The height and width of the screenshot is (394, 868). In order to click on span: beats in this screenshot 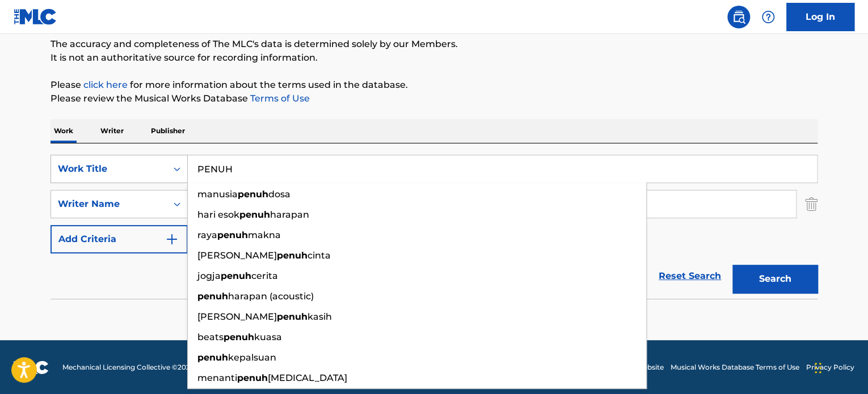, I will do `click(211, 337)`.